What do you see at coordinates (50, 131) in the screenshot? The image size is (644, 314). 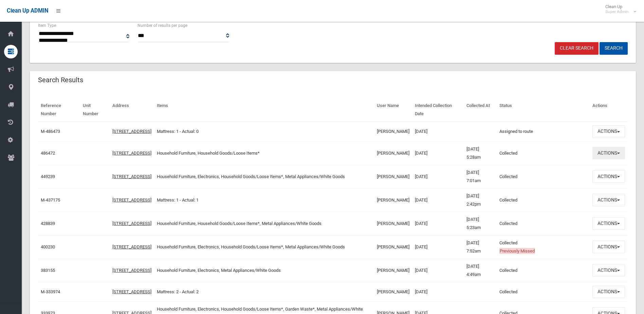 I see `a: M-486473` at bounding box center [50, 131].